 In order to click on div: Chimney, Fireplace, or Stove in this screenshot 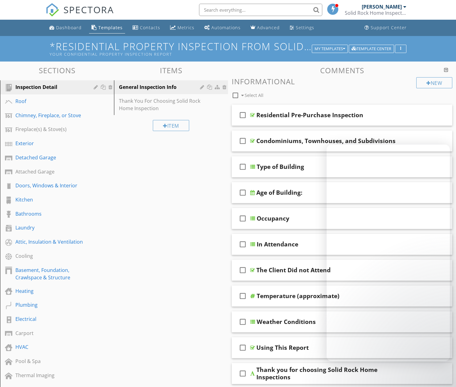, I will do `click(50, 115)`.